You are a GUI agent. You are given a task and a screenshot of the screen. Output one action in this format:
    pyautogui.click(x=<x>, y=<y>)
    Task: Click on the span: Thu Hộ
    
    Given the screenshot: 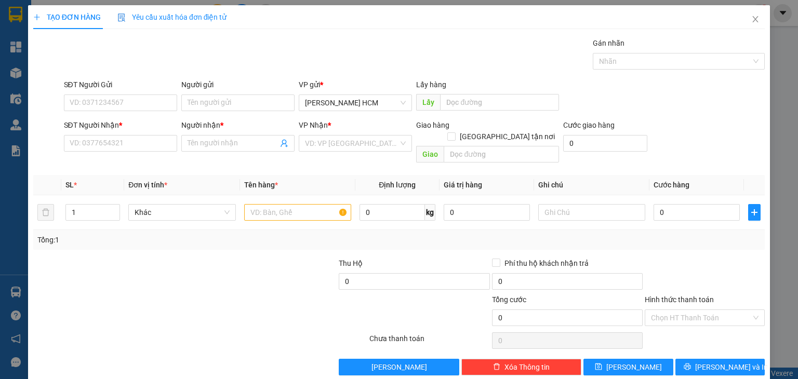 What is the action you would take?
    pyautogui.click(x=351, y=263)
    